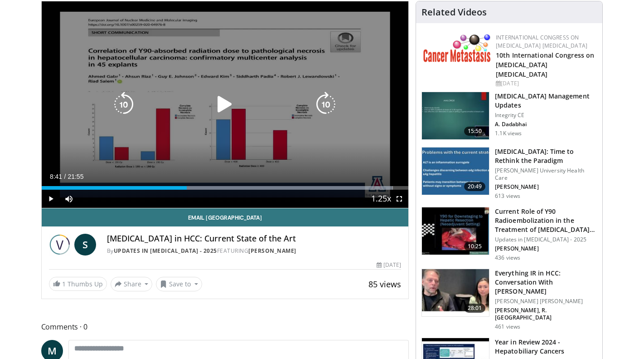 The height and width of the screenshot is (359, 644). Describe the element at coordinates (399, 199) in the screenshot. I see `button: Fullscreen` at that location.